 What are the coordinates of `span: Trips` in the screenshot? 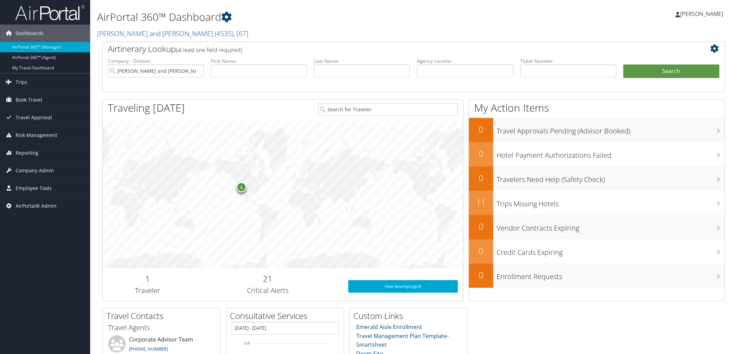 It's located at (21, 82).